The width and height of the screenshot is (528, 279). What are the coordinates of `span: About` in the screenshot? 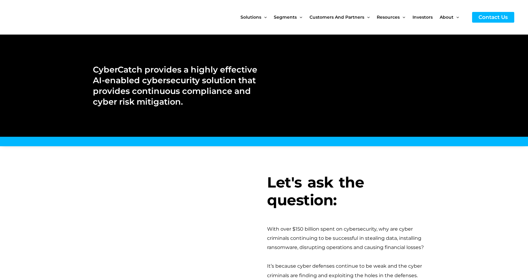 It's located at (447, 17).